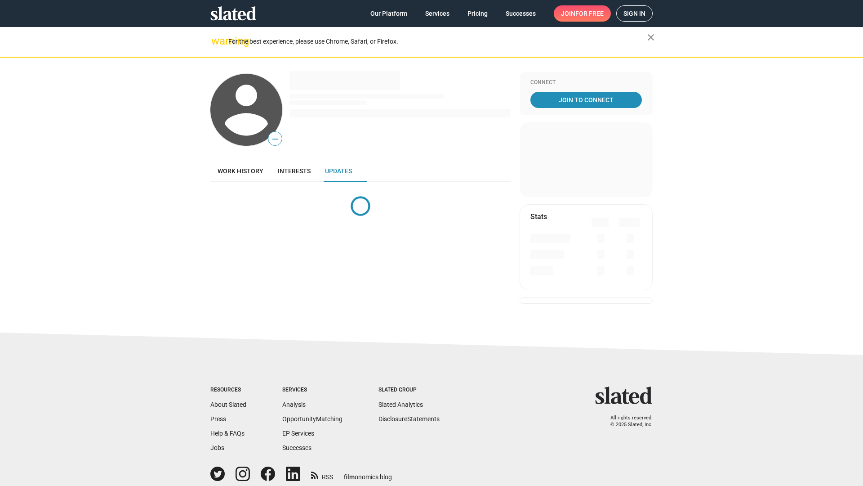 This screenshot has width=863, height=486. What do you see at coordinates (228, 433) in the screenshot?
I see `a: Help & FAQs` at bounding box center [228, 433].